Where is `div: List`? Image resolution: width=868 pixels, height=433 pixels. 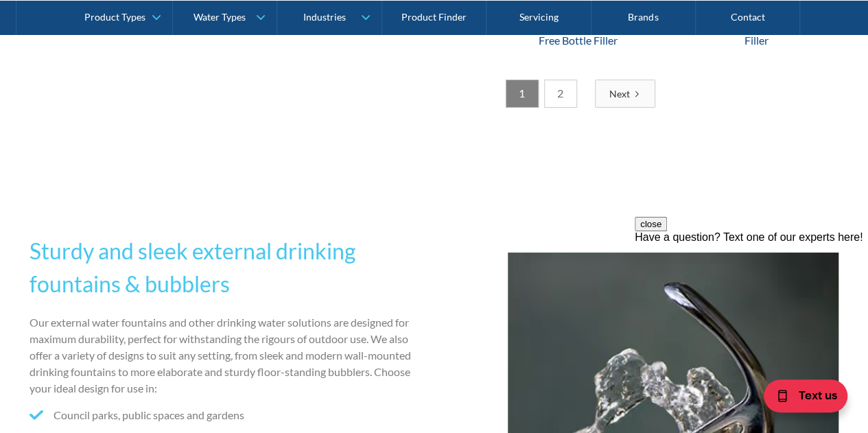 div: List is located at coordinates (578, 93).